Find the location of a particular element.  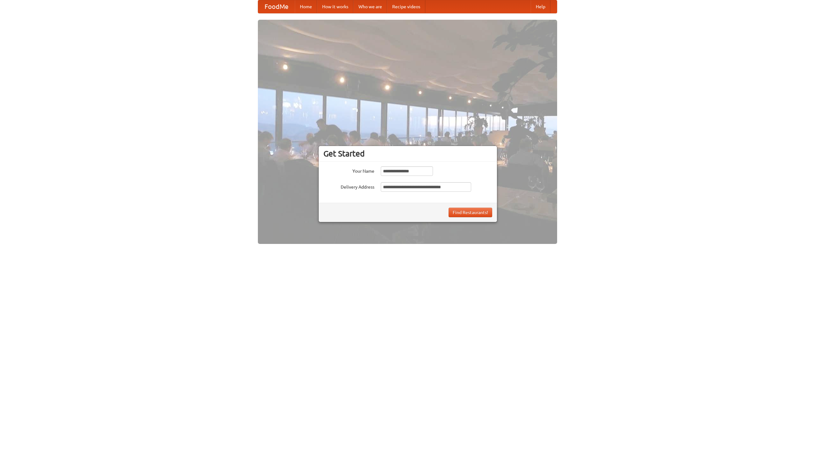

label: Your Name is located at coordinates (349, 170).